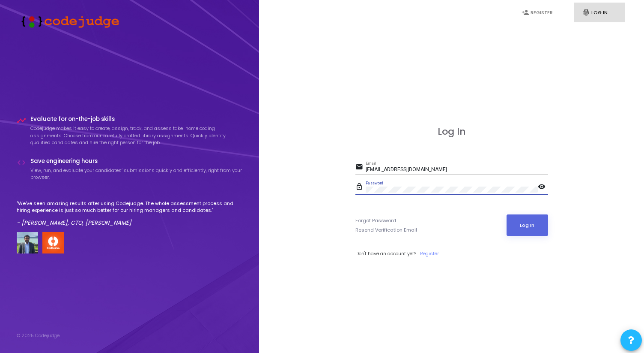  Describe the element at coordinates (137, 162) in the screenshot. I see `h4: Save engineering hours` at that location.